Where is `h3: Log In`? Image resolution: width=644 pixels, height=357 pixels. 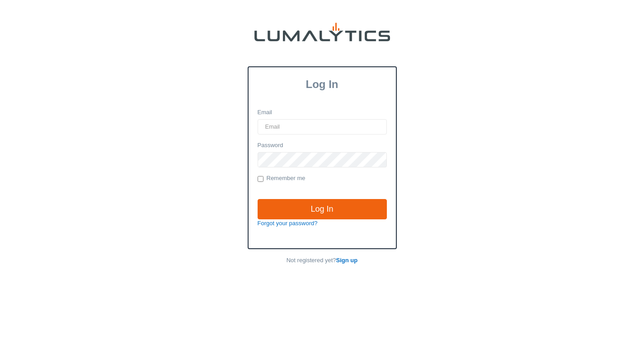 h3: Log In is located at coordinates (322, 84).